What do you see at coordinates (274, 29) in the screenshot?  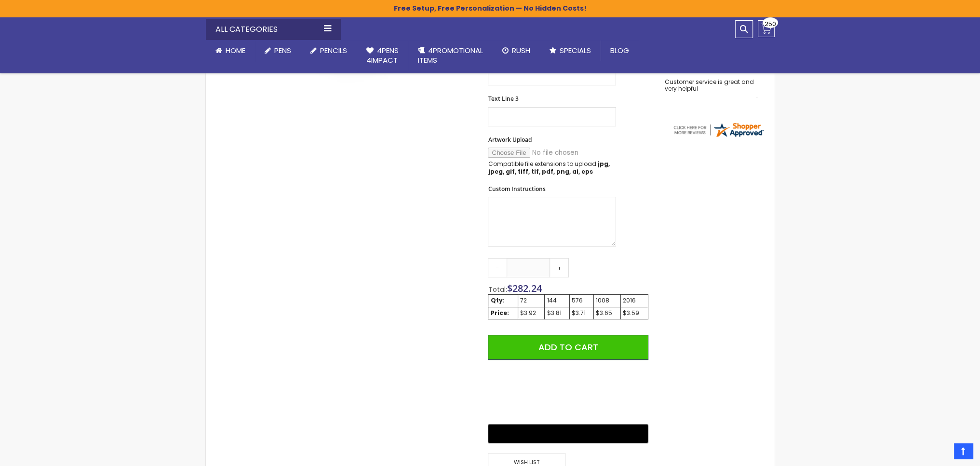 I see `div: All Categories` at bounding box center [274, 29].